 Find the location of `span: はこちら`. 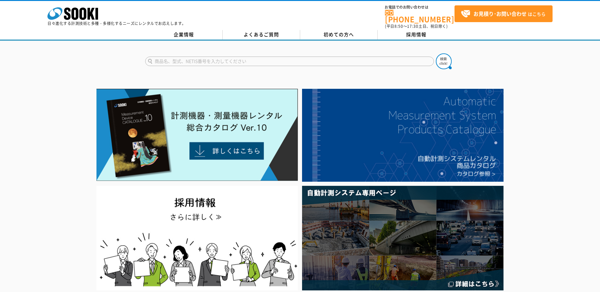

span: はこちら is located at coordinates (503, 14).